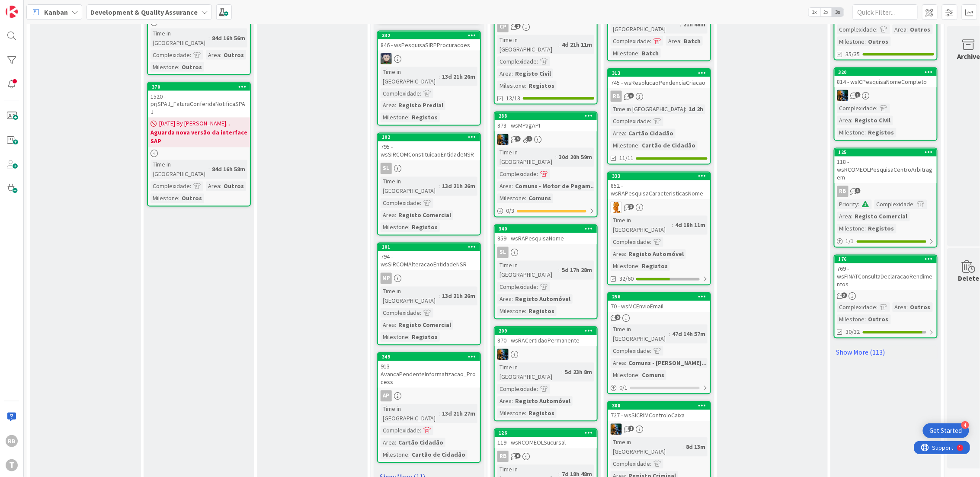 This screenshot has width=980, height=477. Describe the element at coordinates (618, 317) in the screenshot. I see `span: 9` at that location.